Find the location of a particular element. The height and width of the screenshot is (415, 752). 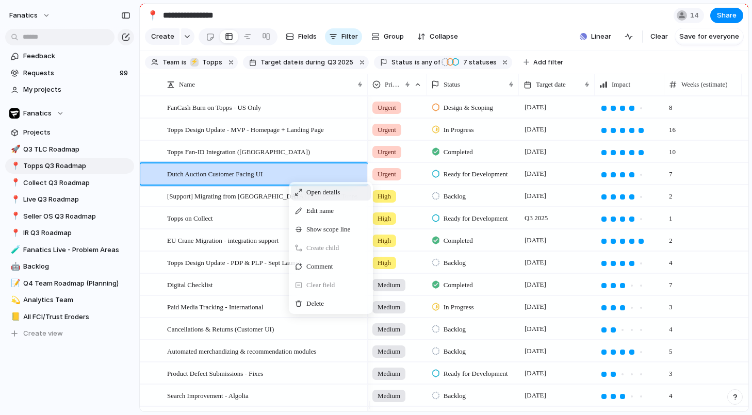

span: IR Q3 Roadmap is located at coordinates (77, 233).